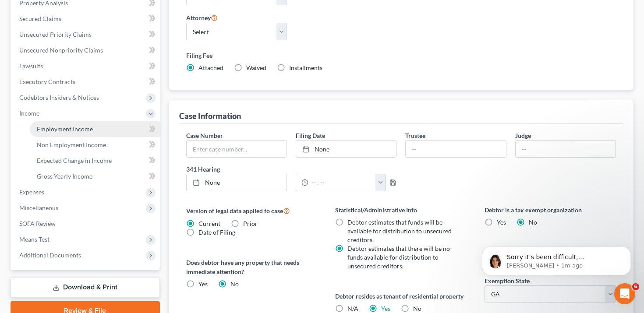 This screenshot has width=644, height=313. What do you see at coordinates (27, 34) in the screenshot?
I see `img: Profile image for Emma` at bounding box center [27, 34].